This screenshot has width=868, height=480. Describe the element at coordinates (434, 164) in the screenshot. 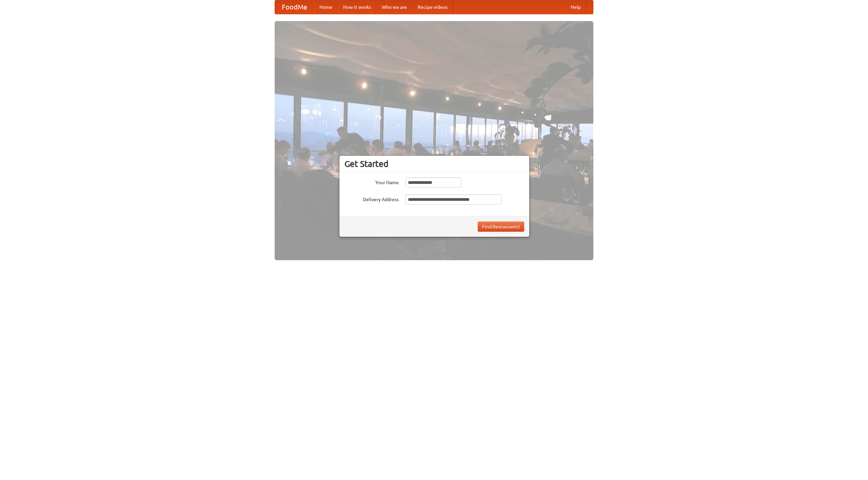

I see `h3: Get Started` at that location.